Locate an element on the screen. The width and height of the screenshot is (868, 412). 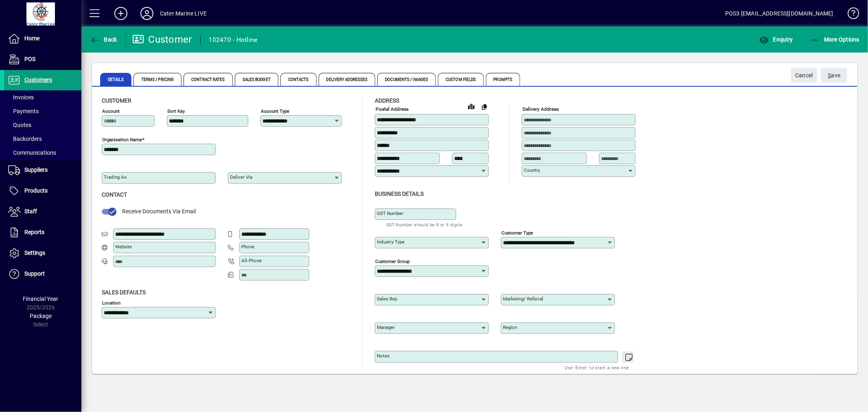
span: Cancel is located at coordinates (804, 75).